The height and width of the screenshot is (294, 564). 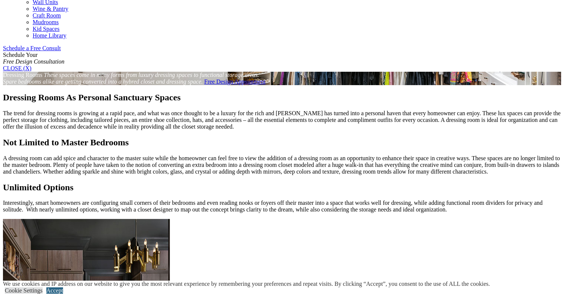 What do you see at coordinates (49, 35) in the screenshot?
I see `a: Home Library` at bounding box center [49, 35].